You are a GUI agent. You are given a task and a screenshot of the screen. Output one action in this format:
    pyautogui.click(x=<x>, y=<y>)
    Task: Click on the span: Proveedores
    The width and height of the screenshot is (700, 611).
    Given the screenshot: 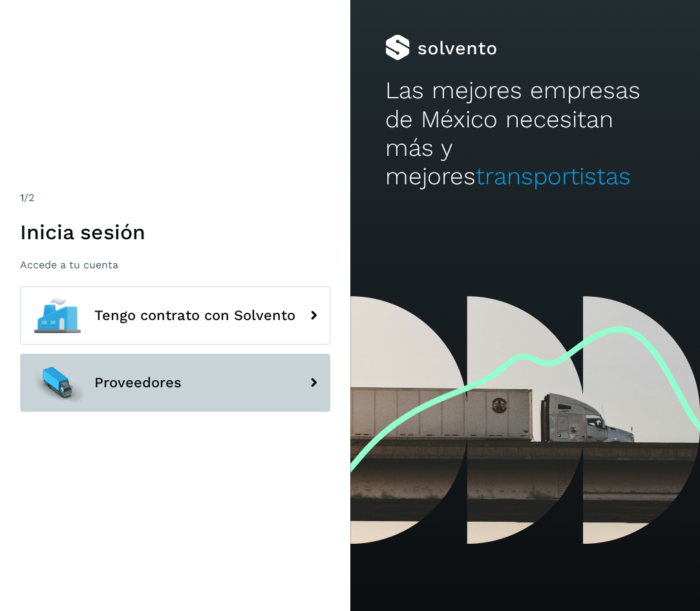 What is the action you would take?
    pyautogui.click(x=138, y=383)
    